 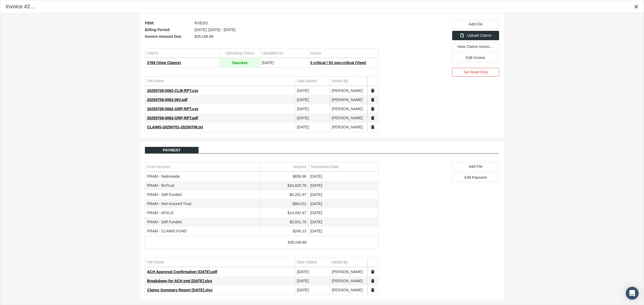 What do you see at coordinates (300, 167) in the screenshot?
I see `div: Amount` at bounding box center [300, 167].